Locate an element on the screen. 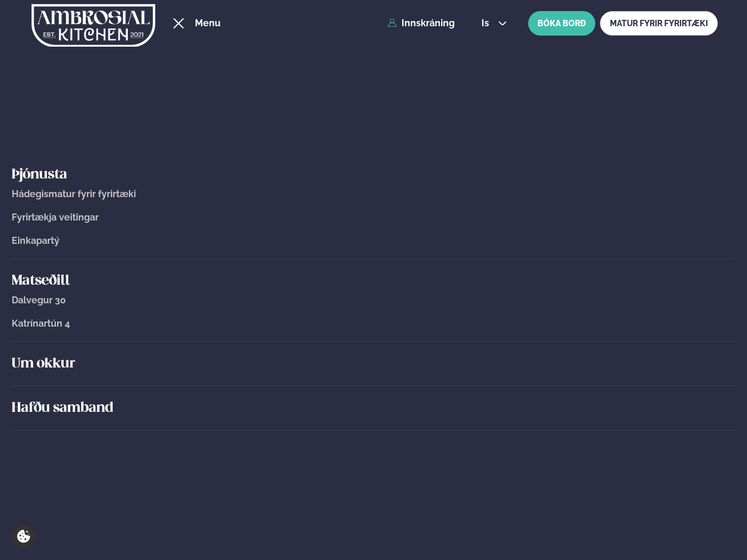 The image size is (747, 560). span: Katrínartún 4 is located at coordinates (41, 323).